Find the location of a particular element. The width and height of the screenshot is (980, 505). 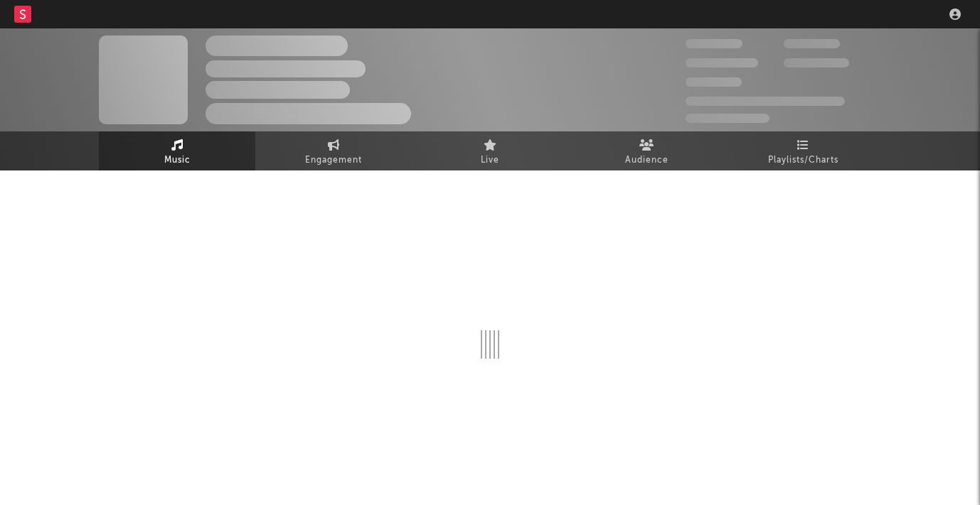

a: Music is located at coordinates (177, 151).